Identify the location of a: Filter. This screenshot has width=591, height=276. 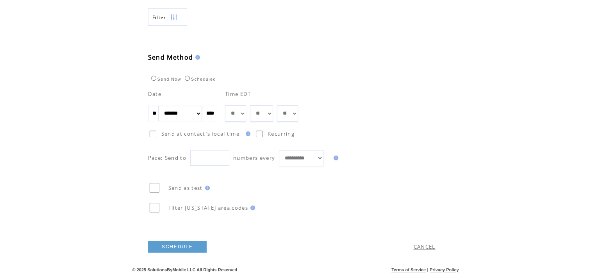
(168, 17).